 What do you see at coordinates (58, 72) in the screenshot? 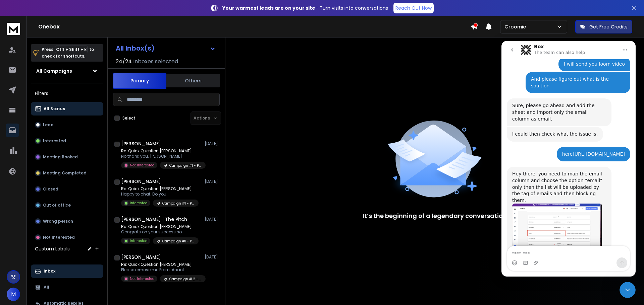
I see `div: Sure, please go ahead and add the sheet and import only the email column as email.` at bounding box center [58, 72].